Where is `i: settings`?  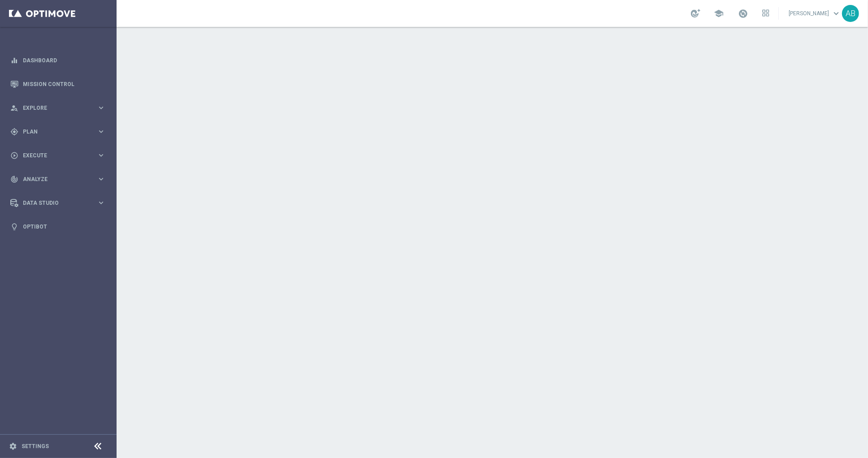
i: settings is located at coordinates (13, 446).